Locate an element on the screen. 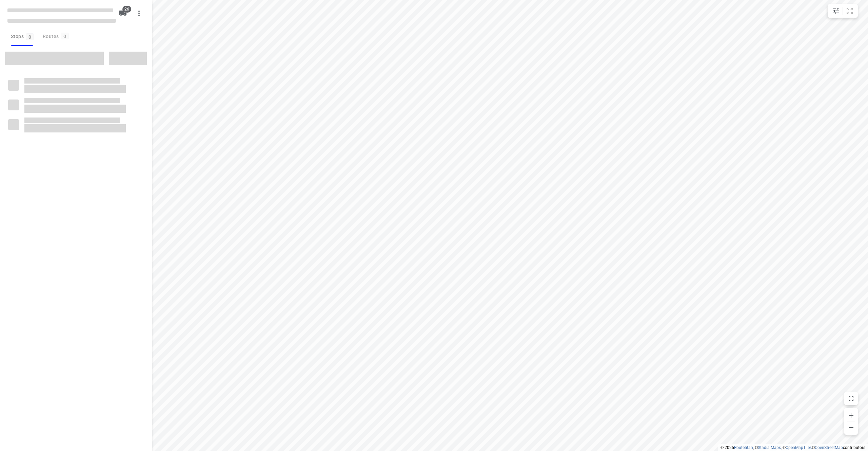 This screenshot has height=451, width=868. a: Routetitan is located at coordinates (744, 447).